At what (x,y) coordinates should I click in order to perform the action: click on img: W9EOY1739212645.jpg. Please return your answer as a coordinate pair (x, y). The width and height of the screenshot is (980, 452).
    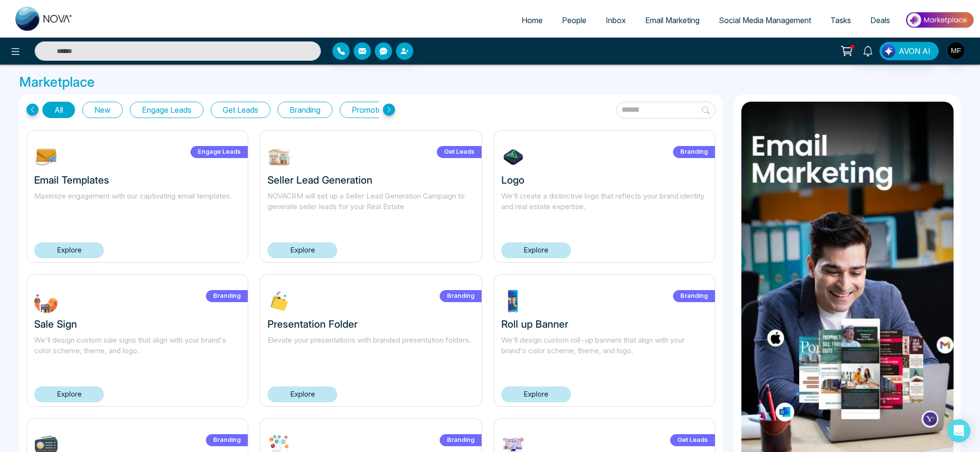
    Looking at the image, I should click on (279, 157).